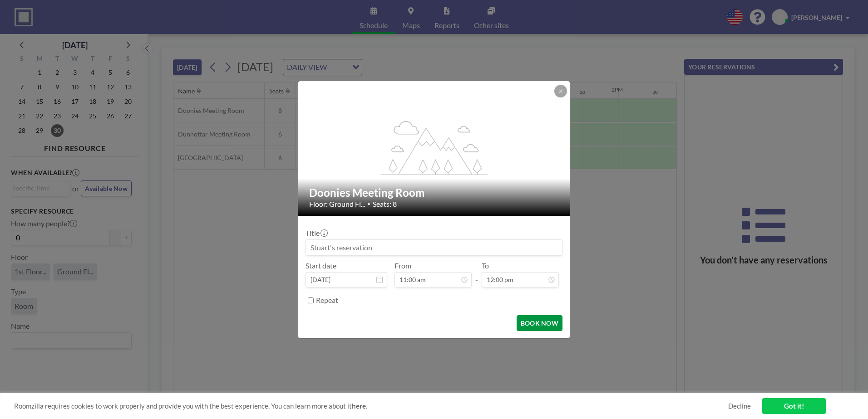  I want to click on input: Stuart's reservation, so click(434, 248).